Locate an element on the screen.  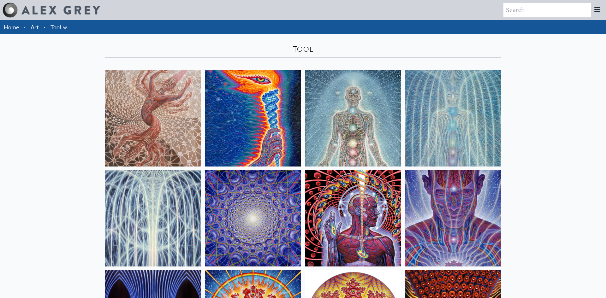
a: Art is located at coordinates (35, 27).